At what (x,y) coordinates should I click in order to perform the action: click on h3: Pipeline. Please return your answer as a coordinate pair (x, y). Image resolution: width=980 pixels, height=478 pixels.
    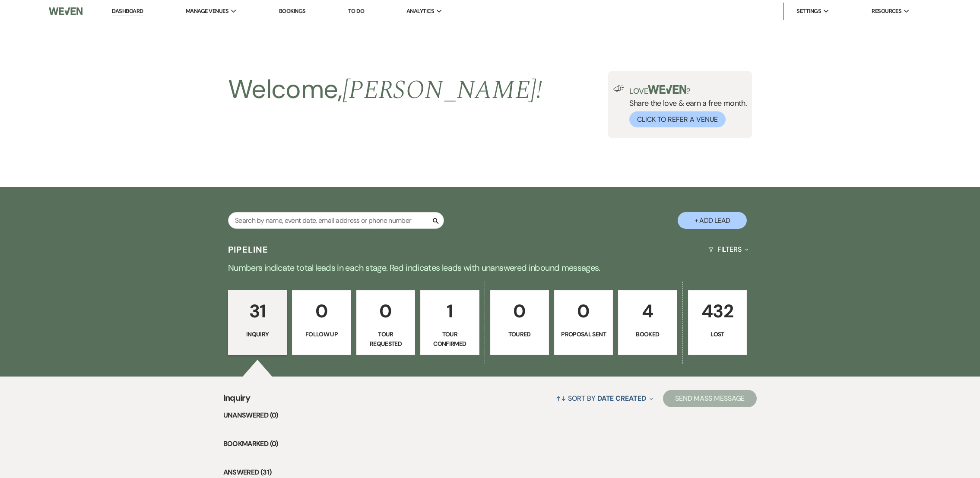
    Looking at the image, I should click on (249, 249).